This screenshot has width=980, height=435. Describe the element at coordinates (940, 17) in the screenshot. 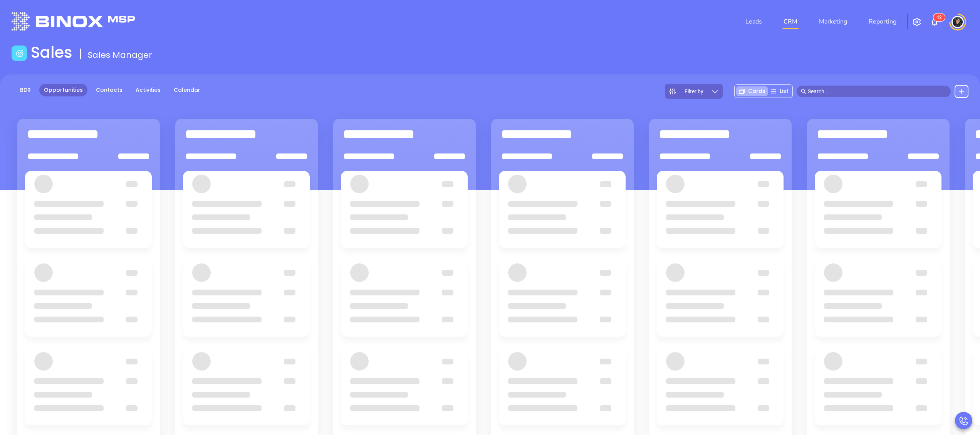

I see `span: 2` at that location.